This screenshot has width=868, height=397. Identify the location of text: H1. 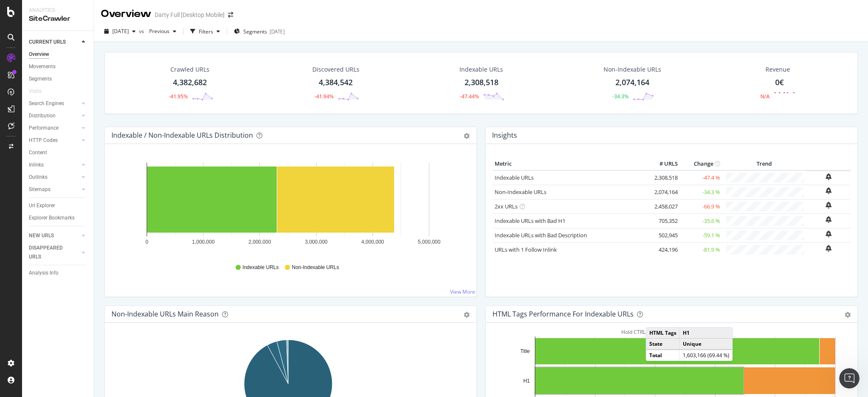
(527, 381).